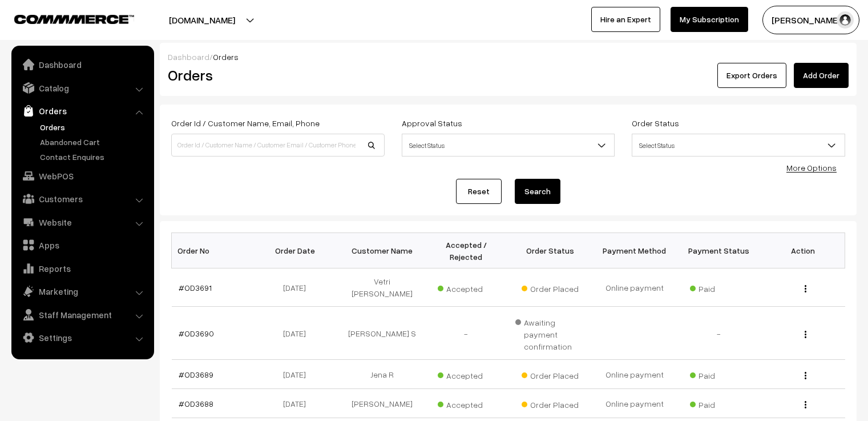 This screenshot has width=868, height=421. Describe the element at coordinates (82, 291) in the screenshot. I see `a: Marketing` at that location.